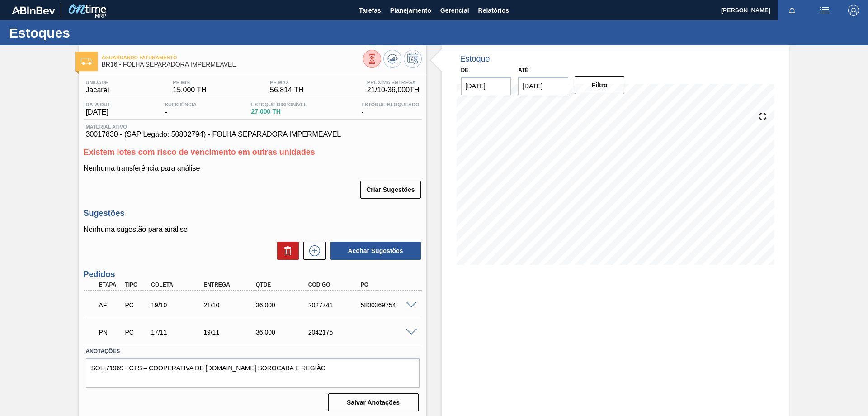 The height and width of the screenshot is (416, 868). I want to click on div: 19/10/2025, so click(178, 305).